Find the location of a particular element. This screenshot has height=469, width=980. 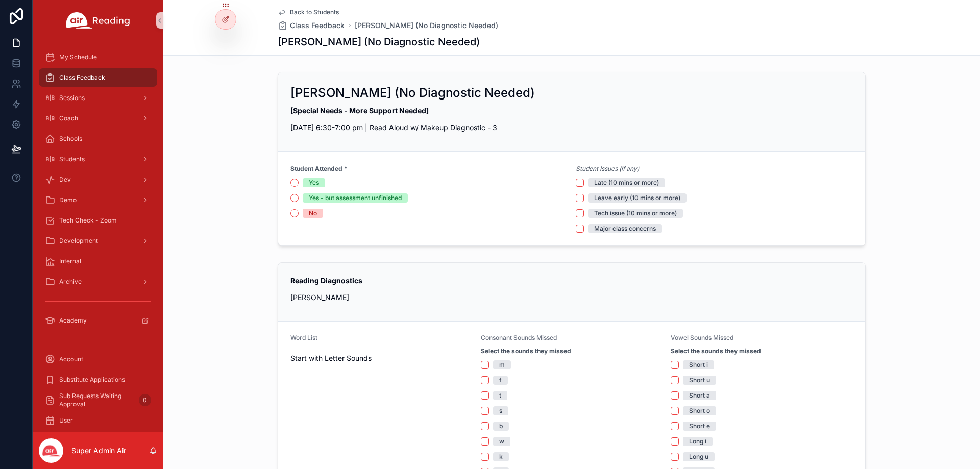

a: User is located at coordinates (98, 420).